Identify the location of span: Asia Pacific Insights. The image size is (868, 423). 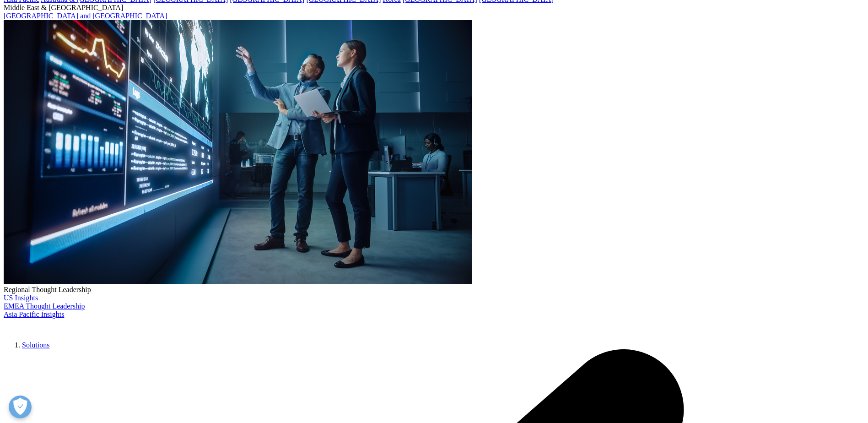
(34, 314).